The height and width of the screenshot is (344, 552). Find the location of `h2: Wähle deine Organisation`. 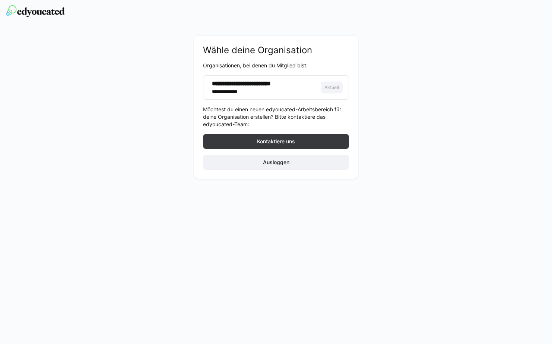

h2: Wähle deine Organisation is located at coordinates (276, 50).